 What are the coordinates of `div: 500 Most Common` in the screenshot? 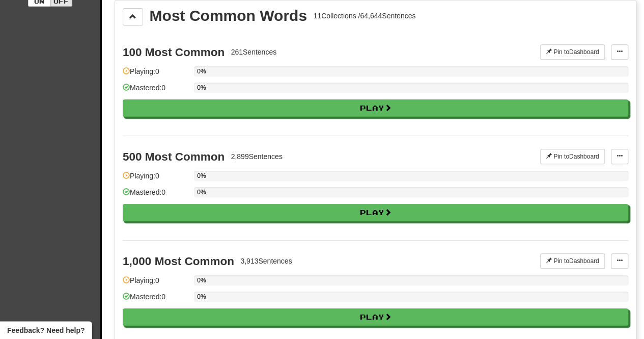 It's located at (174, 156).